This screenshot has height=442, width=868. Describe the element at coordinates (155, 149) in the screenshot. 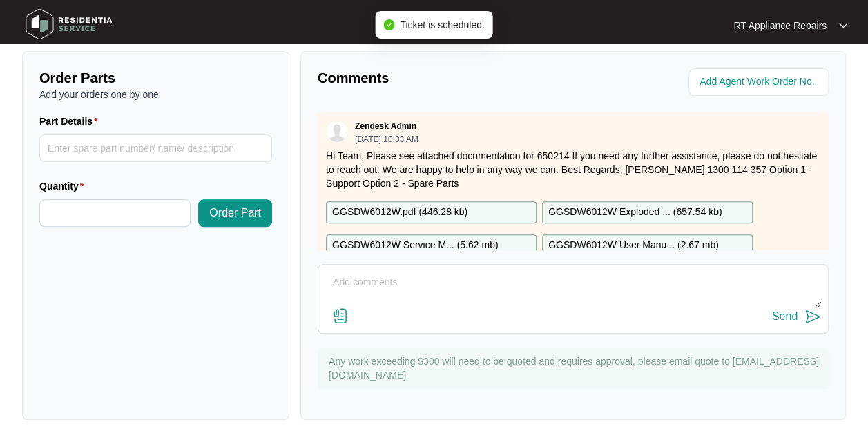

I see `input: Part Details` at that location.